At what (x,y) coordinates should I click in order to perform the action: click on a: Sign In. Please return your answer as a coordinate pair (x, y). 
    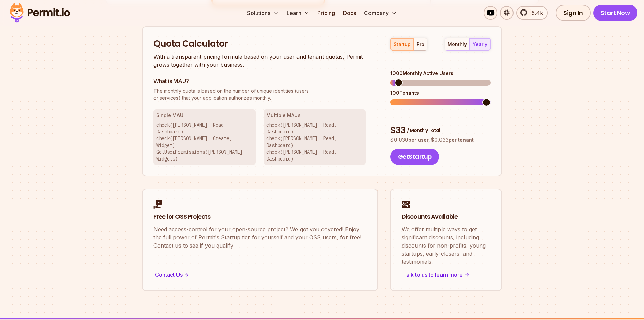
    Looking at the image, I should click on (573, 13).